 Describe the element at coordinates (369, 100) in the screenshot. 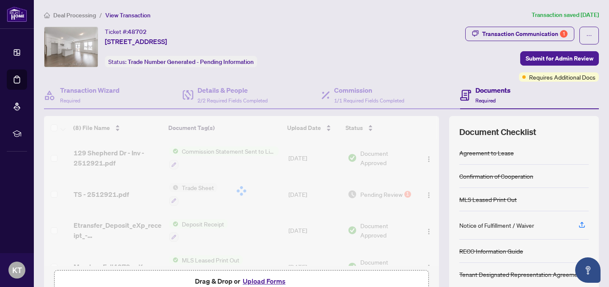

I see `span: 1/1 Required Fields Completed` at that location.